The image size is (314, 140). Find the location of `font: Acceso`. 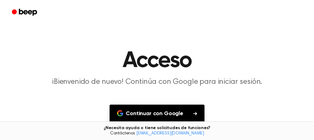

font: Acceso is located at coordinates (157, 61).